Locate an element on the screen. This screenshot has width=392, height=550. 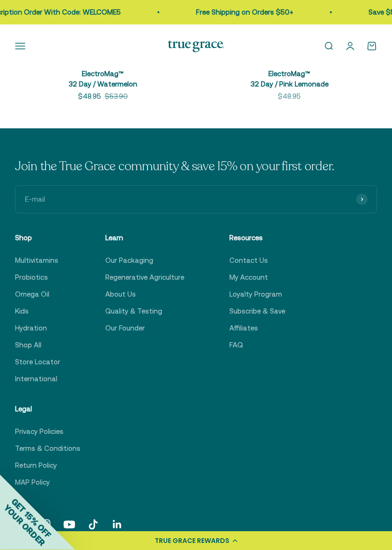
a: International is located at coordinates (36, 379).